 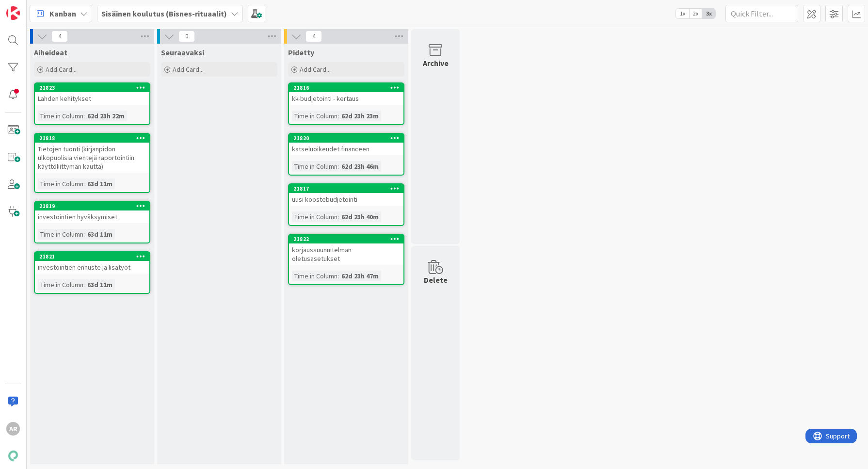 I want to click on div: 21820katseluoikeudet financeen, so click(x=346, y=144).